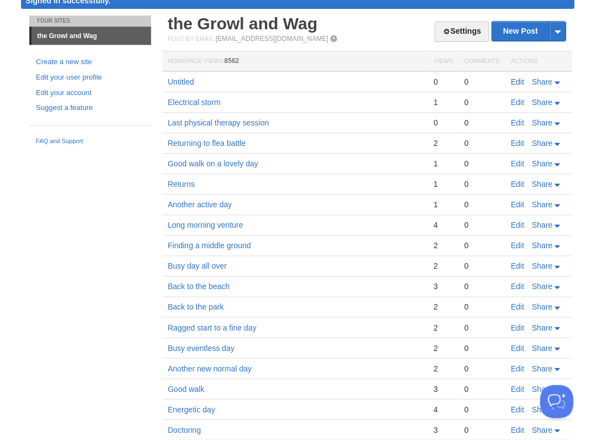 This screenshot has width=595, height=440. Describe the element at coordinates (212, 327) in the screenshot. I see `a: Ragged start to a fine day` at that location.